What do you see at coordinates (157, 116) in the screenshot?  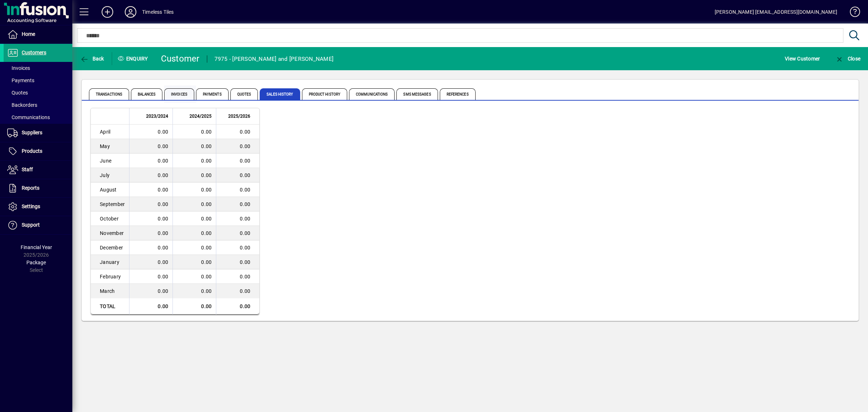 I see `span: 2023/2024` at bounding box center [157, 116].